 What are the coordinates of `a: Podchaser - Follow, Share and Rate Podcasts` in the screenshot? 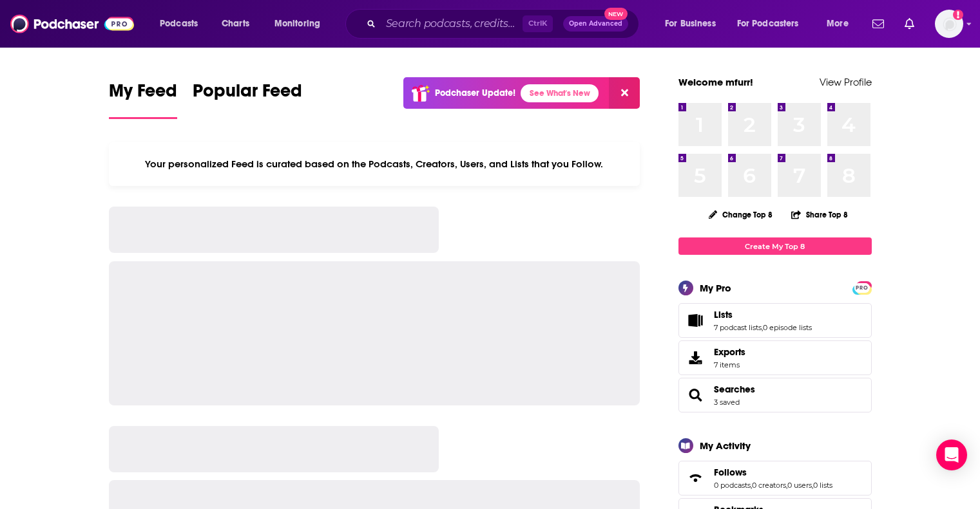 It's located at (72, 24).